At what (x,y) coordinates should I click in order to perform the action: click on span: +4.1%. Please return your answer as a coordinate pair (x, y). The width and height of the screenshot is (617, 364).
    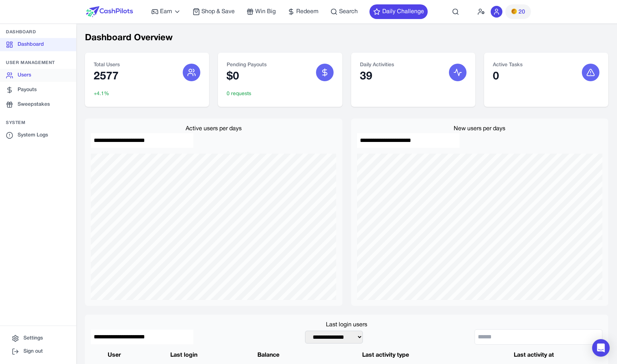
    Looking at the image, I should click on (101, 94).